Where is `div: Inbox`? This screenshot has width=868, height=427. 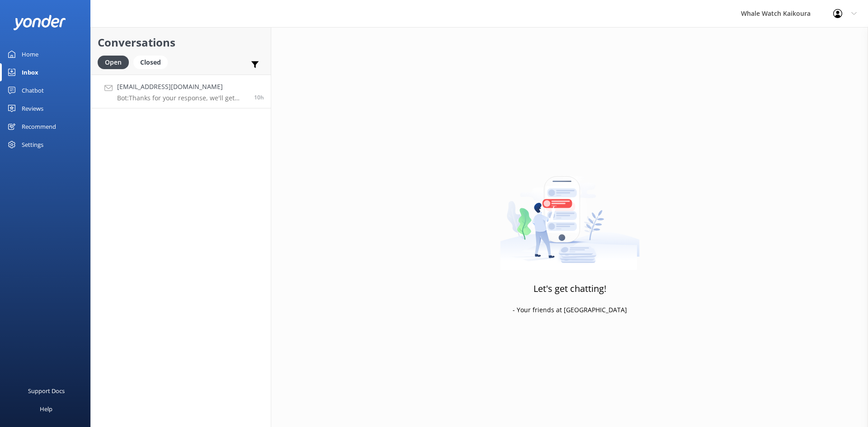 div: Inbox is located at coordinates (30, 72).